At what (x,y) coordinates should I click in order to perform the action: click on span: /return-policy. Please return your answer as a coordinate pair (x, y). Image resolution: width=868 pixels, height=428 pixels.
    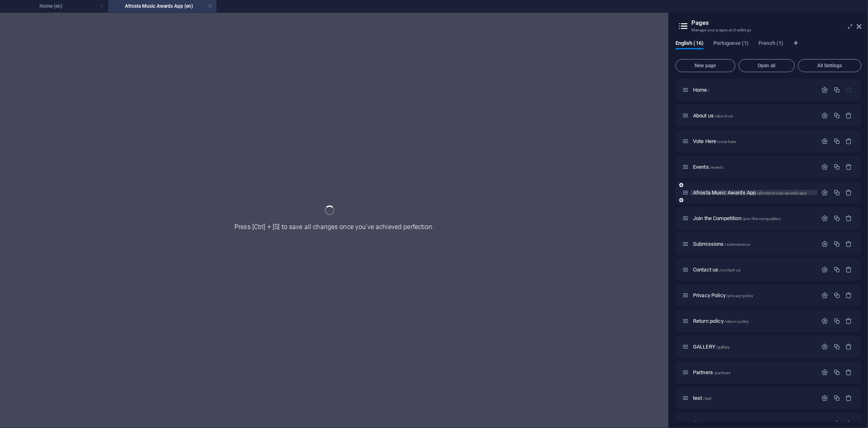
    Looking at the image, I should click on (737, 321).